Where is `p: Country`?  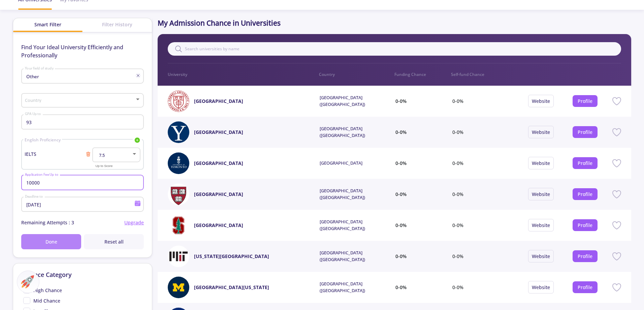 p: Country is located at coordinates (357, 74).